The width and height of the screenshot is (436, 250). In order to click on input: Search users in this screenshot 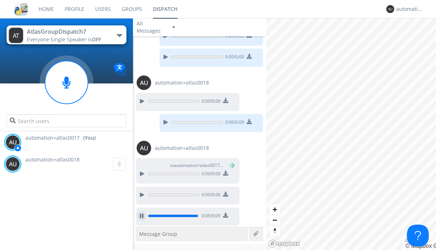, I will do `click(66, 121)`.